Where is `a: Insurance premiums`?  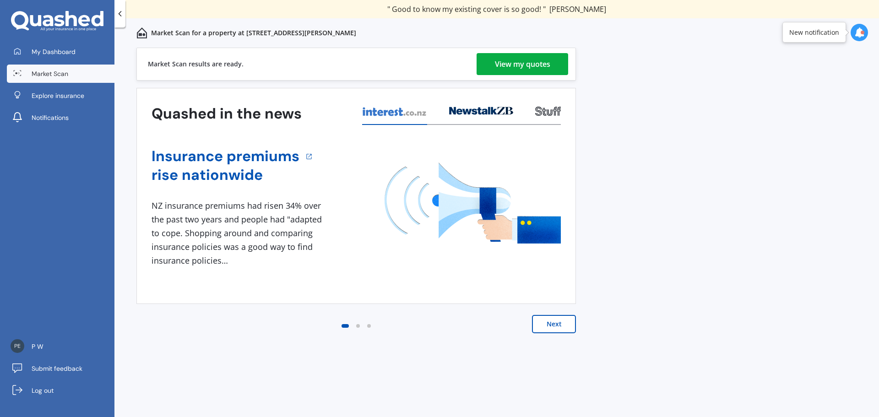 a: Insurance premiums is located at coordinates (225, 156).